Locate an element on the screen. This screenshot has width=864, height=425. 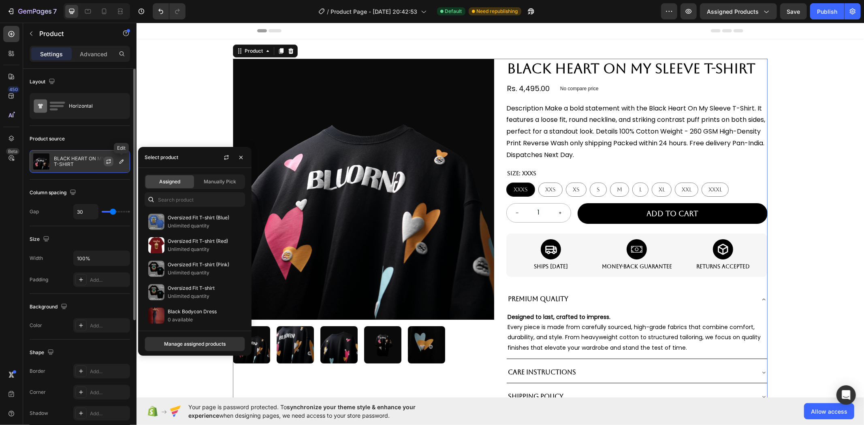
p: Advanced is located at coordinates (94, 54).